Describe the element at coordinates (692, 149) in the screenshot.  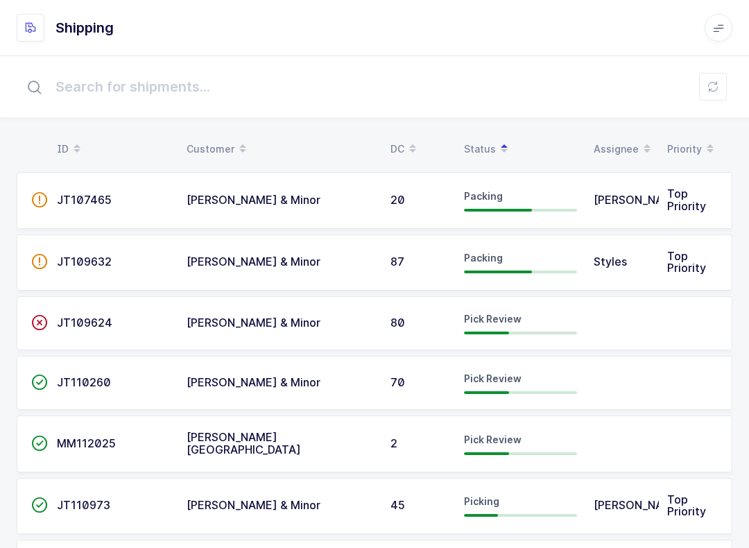
I see `div: Priority` at that location.